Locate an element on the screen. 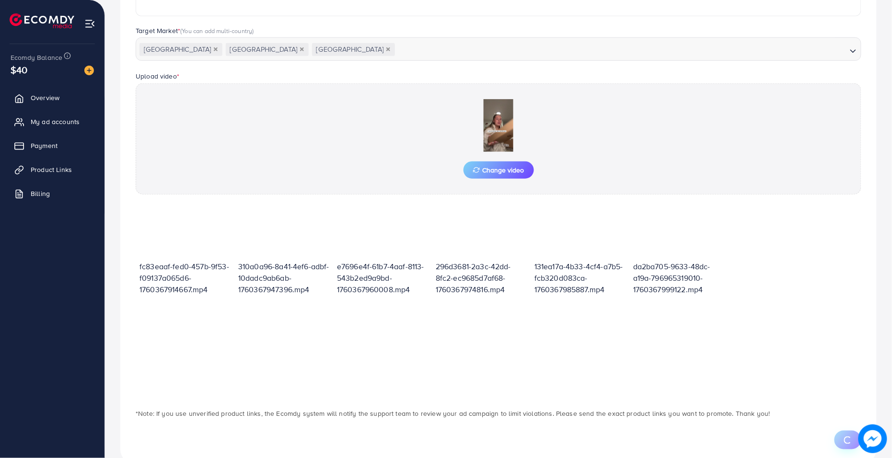 The height and width of the screenshot is (458, 892). span: (You can add multi-country) is located at coordinates (217, 31).